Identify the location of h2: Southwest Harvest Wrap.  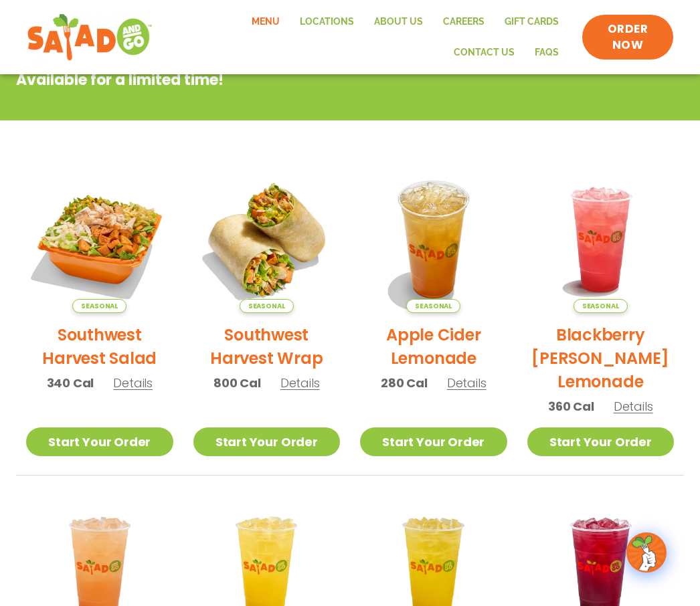
(267, 346).